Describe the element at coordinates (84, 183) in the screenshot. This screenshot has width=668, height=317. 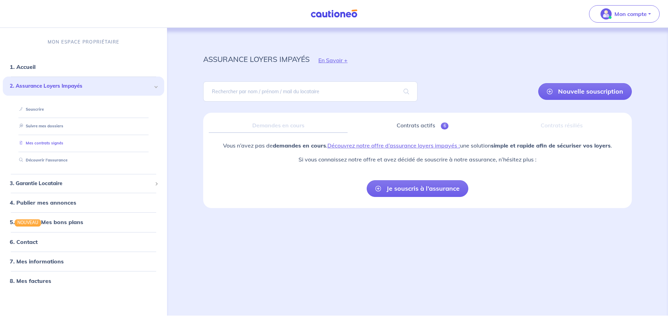
I see `div: 3. Garantie Locataire` at that location.